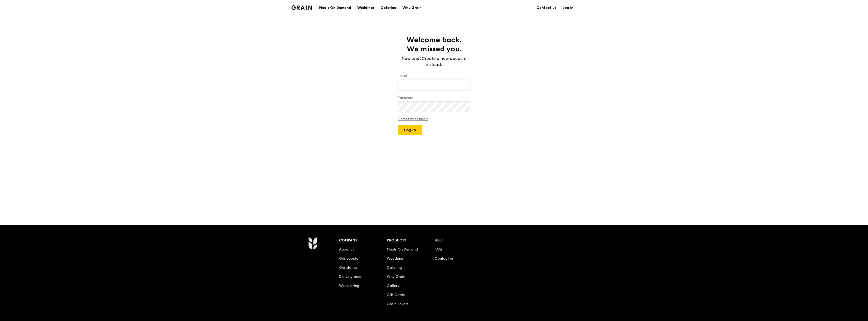  Describe the element at coordinates (349, 258) in the screenshot. I see `a: Our people` at that location.